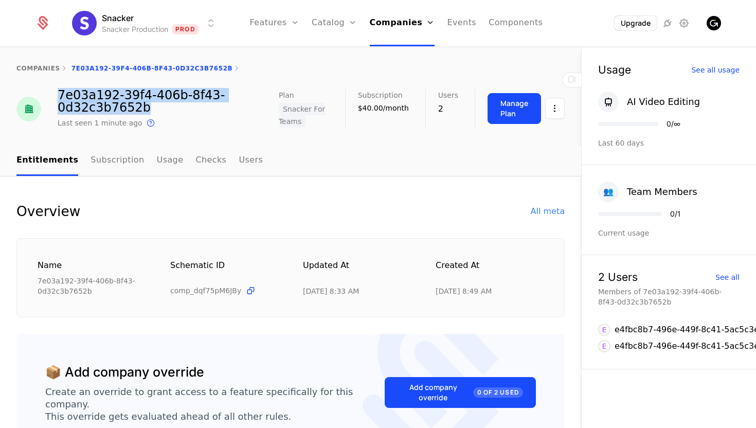 This screenshot has height=428, width=756. What do you see at coordinates (668, 23) in the screenshot?
I see `a: Integrations` at bounding box center [668, 23].